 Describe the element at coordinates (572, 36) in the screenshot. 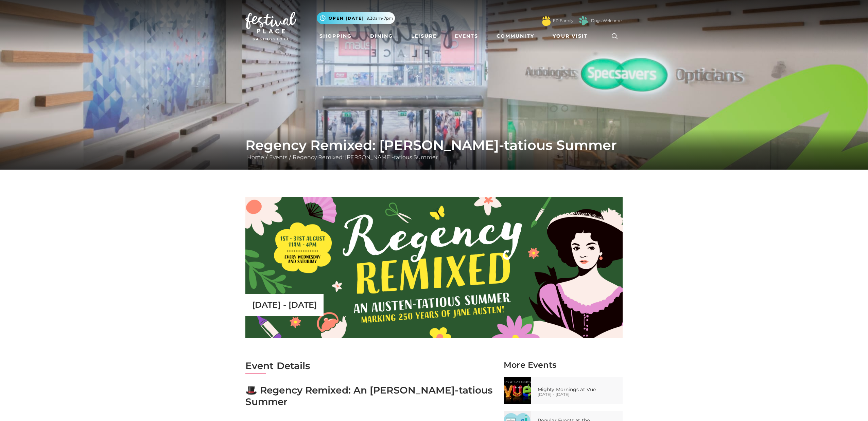

I see `a: Your Visit` at that location.